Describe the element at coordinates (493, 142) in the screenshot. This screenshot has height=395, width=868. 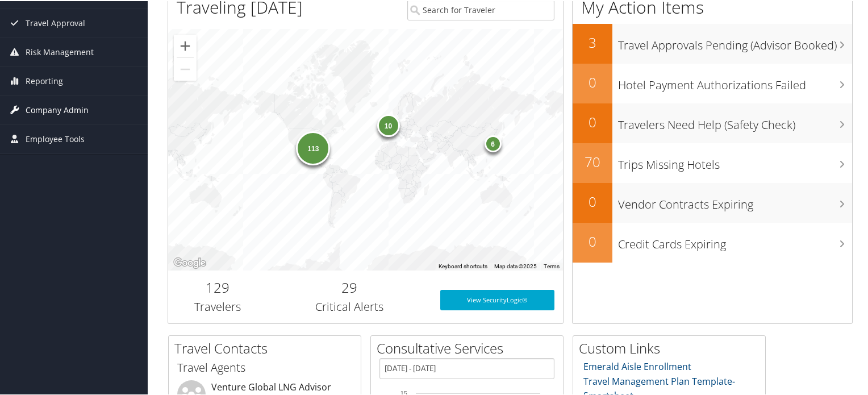
I see `div: 6` at that location.